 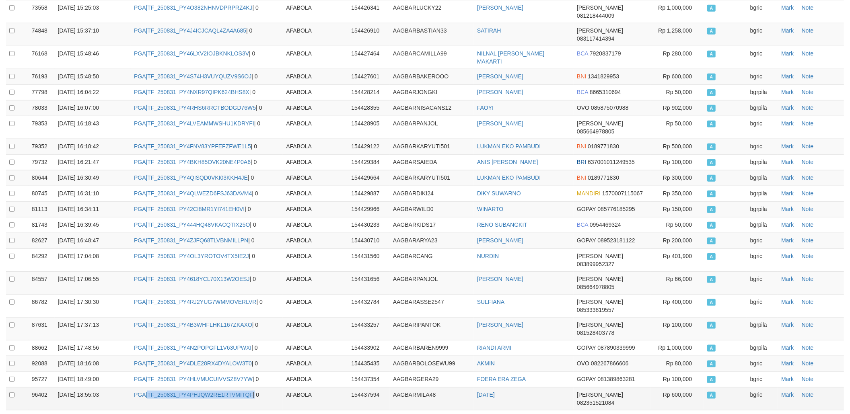 What do you see at coordinates (422, 146) in the screenshot?
I see `span: AAGBARKARYUTI501` at bounding box center [422, 146].